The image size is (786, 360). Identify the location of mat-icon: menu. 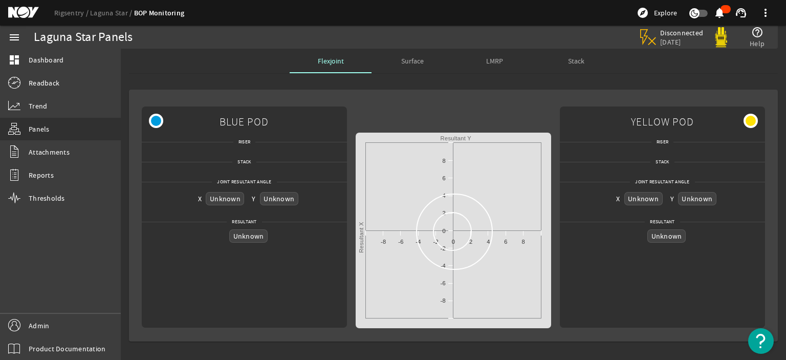
(14, 37).